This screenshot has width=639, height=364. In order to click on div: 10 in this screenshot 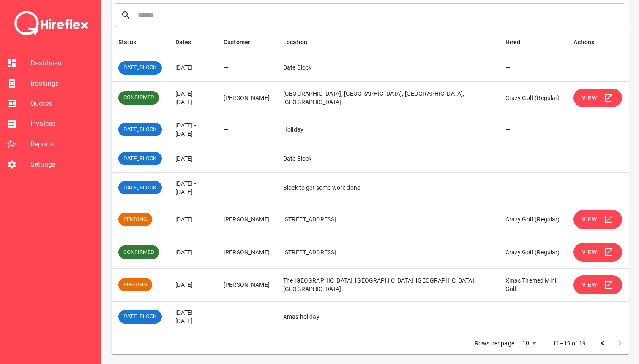, I will do `click(530, 344)`.